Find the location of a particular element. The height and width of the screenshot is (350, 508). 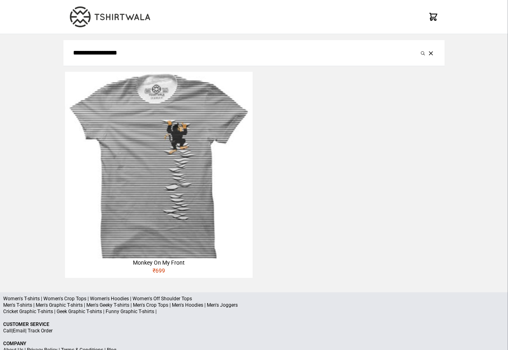

button: Submit your search query. is located at coordinates (423, 53).